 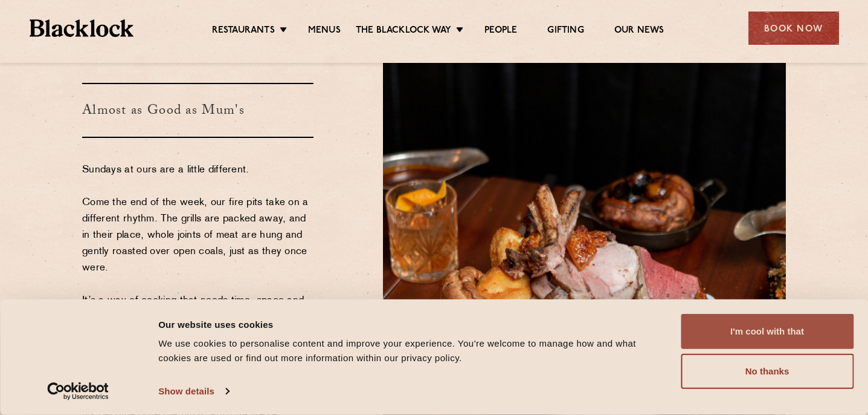 I want to click on img: BL_Textured_Logo-footer-cropped.svg, so click(x=81, y=27).